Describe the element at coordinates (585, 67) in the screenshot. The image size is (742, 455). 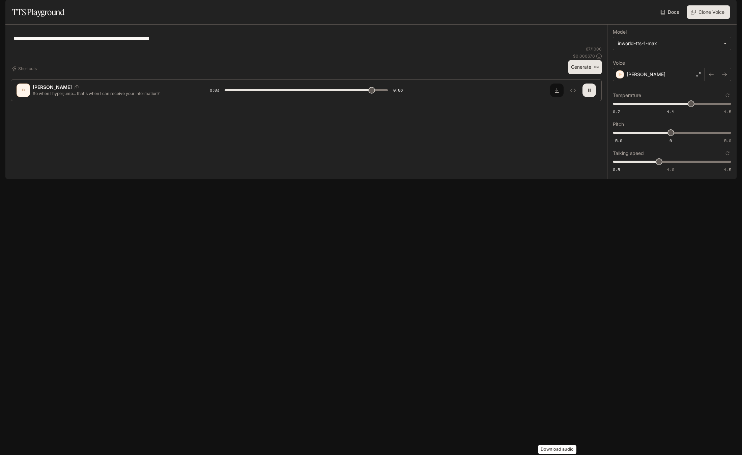
I see `button: Generate⌘⏎` at that location.